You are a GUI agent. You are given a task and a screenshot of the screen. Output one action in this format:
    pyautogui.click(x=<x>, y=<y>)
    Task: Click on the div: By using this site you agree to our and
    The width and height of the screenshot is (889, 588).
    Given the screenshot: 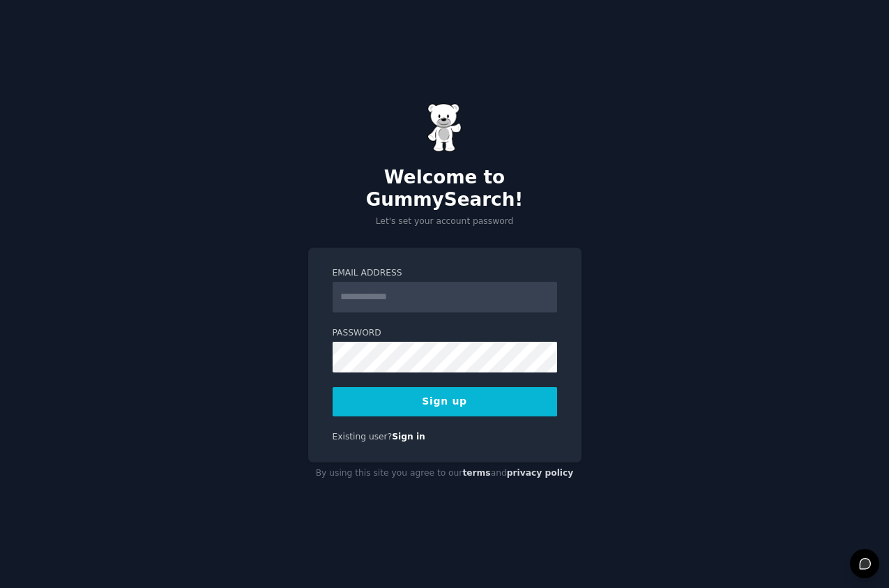 What is the action you would take?
    pyautogui.click(x=445, y=474)
    